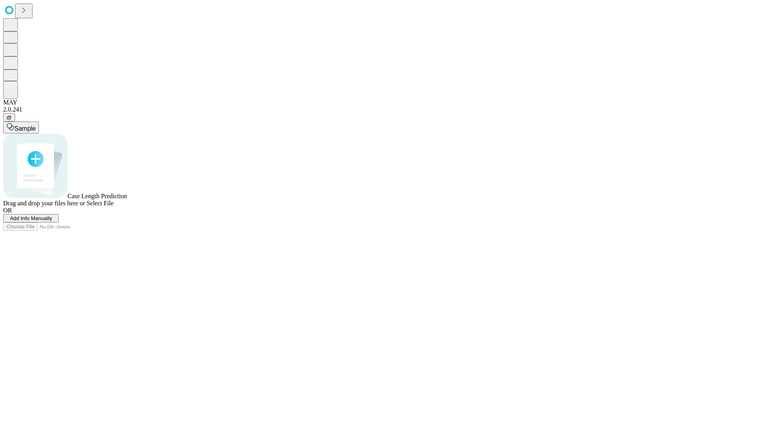 This screenshot has height=429, width=762. What do you see at coordinates (97, 196) in the screenshot?
I see `span: Case Length Prediction` at bounding box center [97, 196].